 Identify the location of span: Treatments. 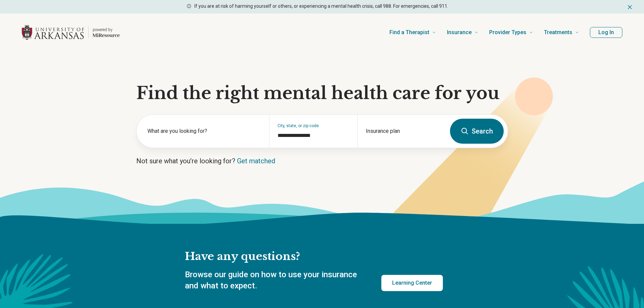
(558, 33).